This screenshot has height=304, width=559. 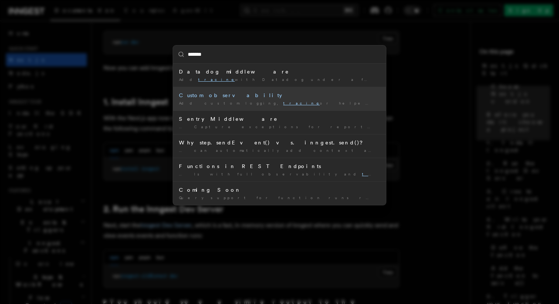 I want to click on div: Datadog middleware, so click(x=280, y=72).